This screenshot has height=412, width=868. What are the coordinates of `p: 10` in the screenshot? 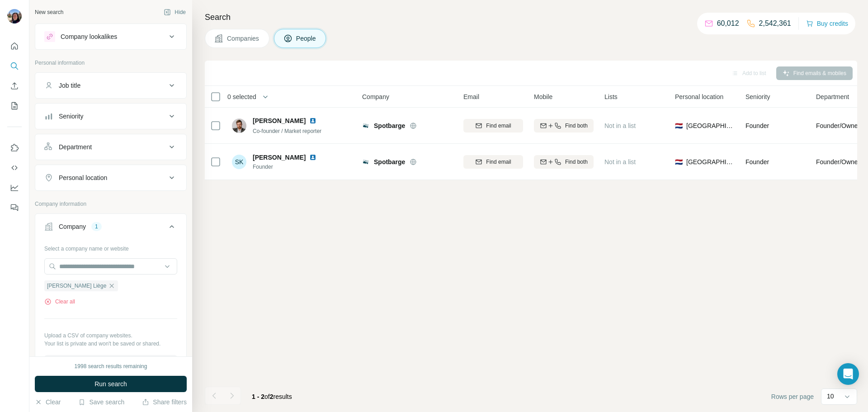 It's located at (831, 396).